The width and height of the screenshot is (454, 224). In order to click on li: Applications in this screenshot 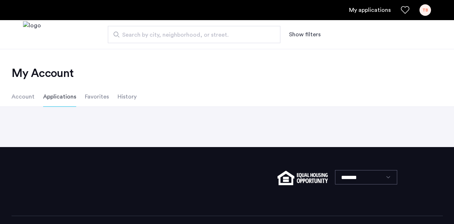, I will do `click(60, 97)`.